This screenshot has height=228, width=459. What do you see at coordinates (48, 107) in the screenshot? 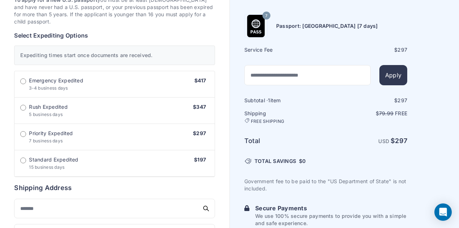
I see `span: Rush Expedited` at bounding box center [48, 107].